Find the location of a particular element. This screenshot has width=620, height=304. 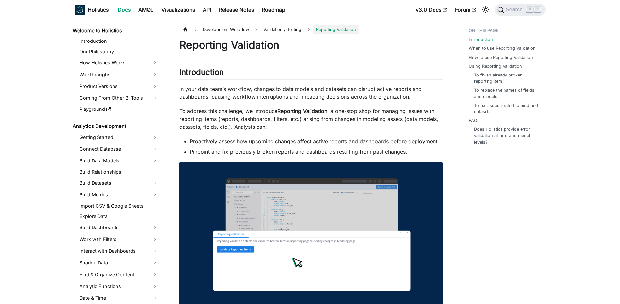

nav: Docs sidebar is located at coordinates (117, 162).